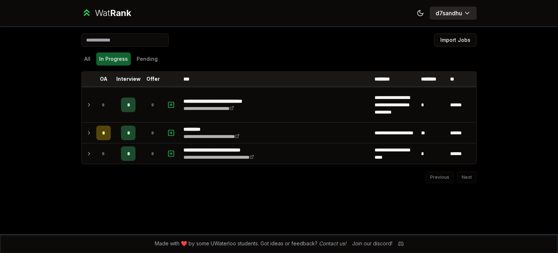  I want to click on p: Offer, so click(153, 79).